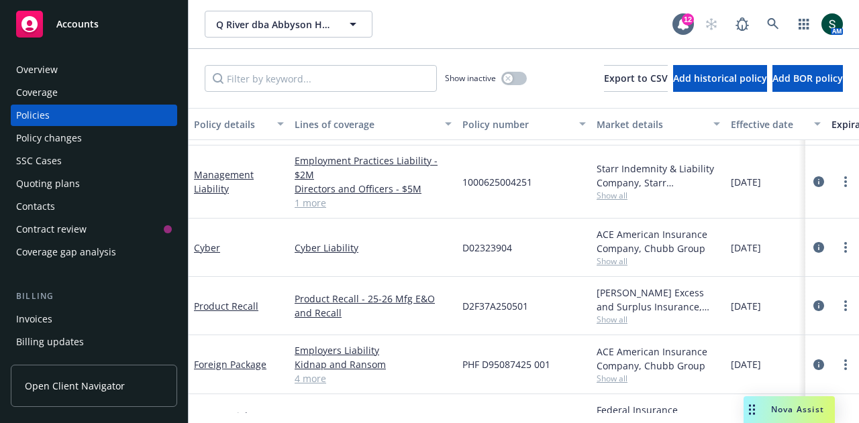  I want to click on button: Nova Assist, so click(789, 410).